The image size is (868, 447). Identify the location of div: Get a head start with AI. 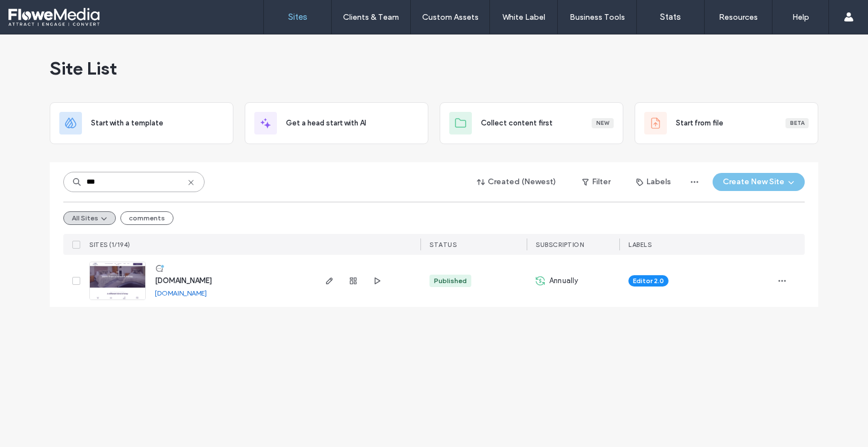
(337, 124).